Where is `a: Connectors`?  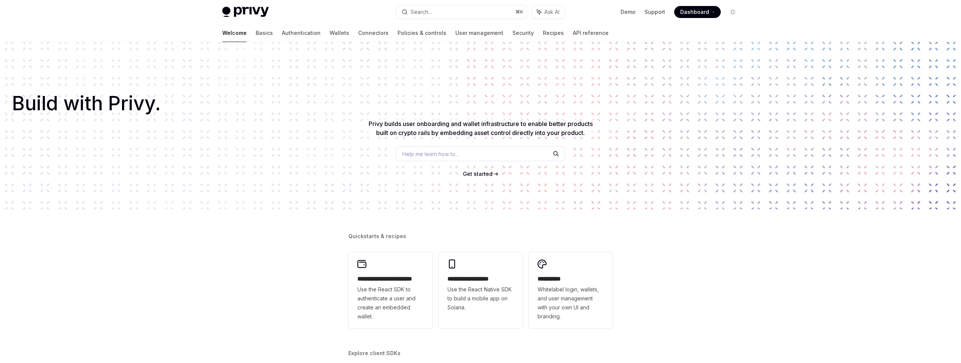
a: Connectors is located at coordinates (373, 33).